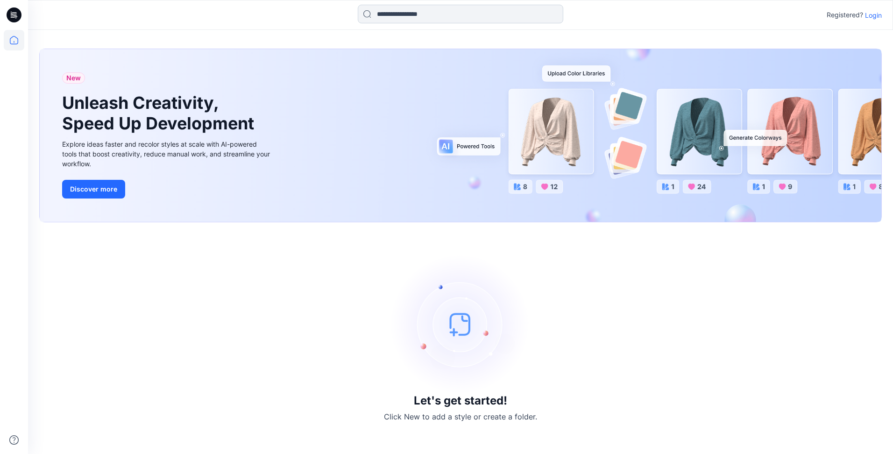 Image resolution: width=893 pixels, height=454 pixels. Describe the element at coordinates (461, 417) in the screenshot. I see `p: Click New to add a style or create a folder.` at that location.